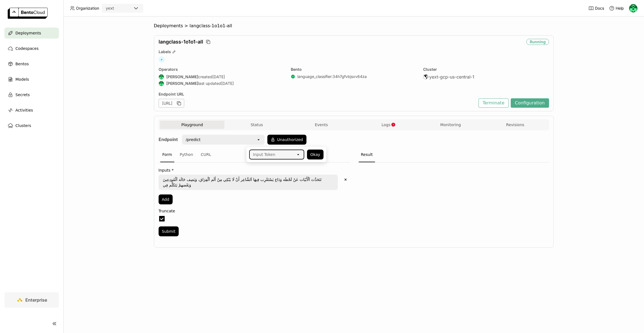 Image resolution: width=644 pixels, height=333 pixels. What do you see at coordinates (22, 79) in the screenshot?
I see `span: Models` at bounding box center [22, 79].